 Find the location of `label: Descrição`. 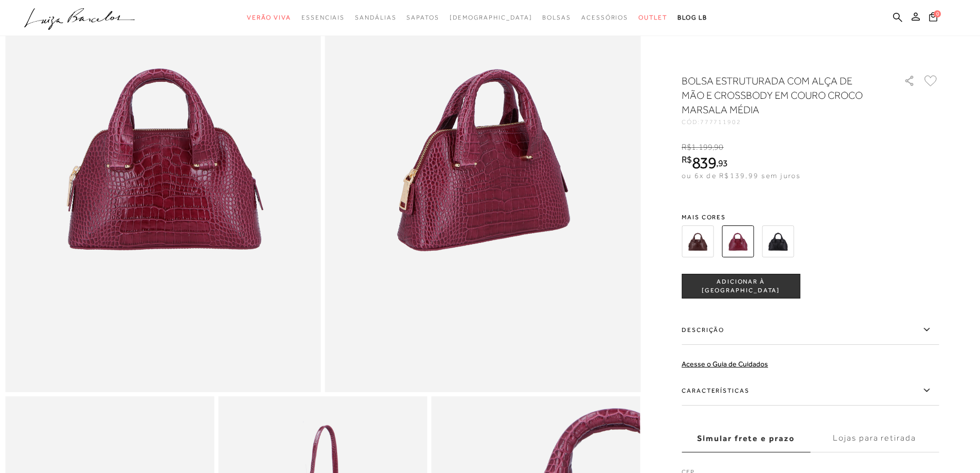

label: Descrição is located at coordinates (810, 330).